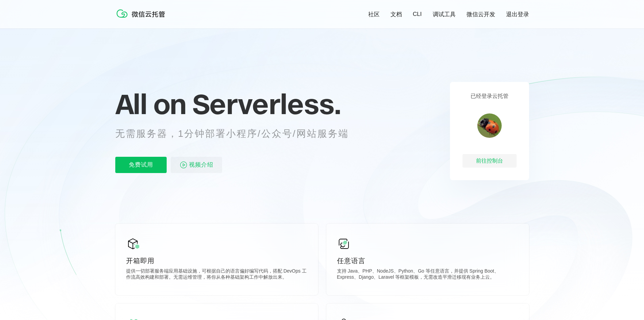  I want to click on a: 社区, so click(374, 14).